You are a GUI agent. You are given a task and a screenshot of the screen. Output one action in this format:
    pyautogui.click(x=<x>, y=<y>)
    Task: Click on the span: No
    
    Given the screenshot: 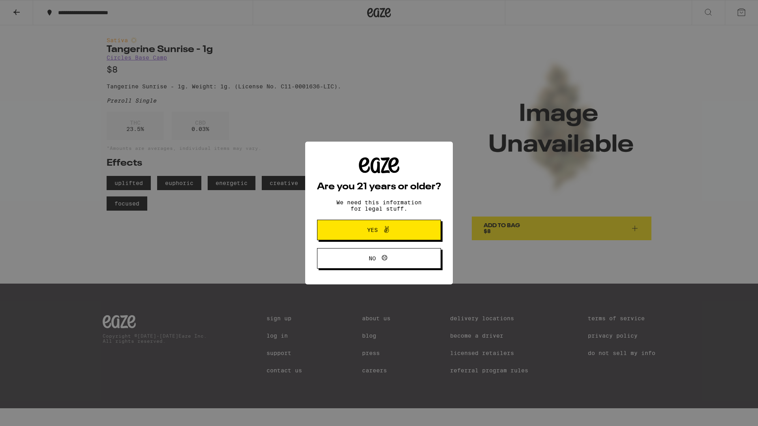 What is the action you would take?
    pyautogui.click(x=372, y=258)
    